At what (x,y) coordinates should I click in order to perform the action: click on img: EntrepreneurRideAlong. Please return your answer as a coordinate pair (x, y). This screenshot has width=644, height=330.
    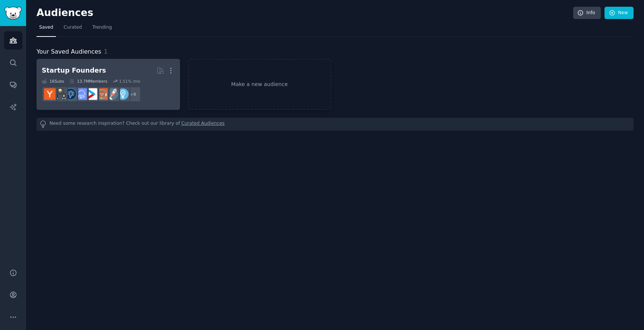
    Looking at the image, I should click on (102, 94).